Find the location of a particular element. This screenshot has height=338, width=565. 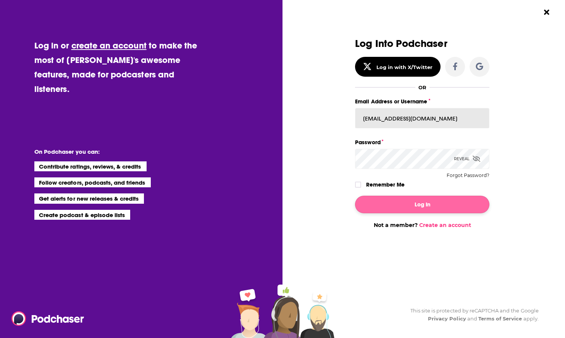

li: On Podchaser you can: is located at coordinates (111, 151).